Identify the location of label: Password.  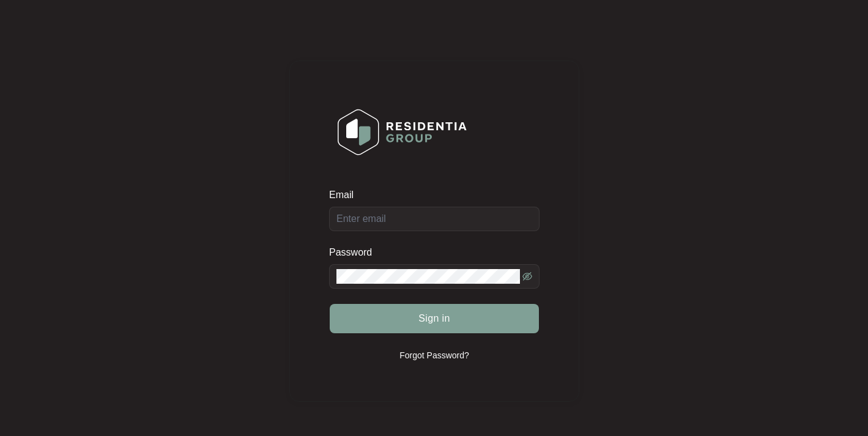
(355, 252).